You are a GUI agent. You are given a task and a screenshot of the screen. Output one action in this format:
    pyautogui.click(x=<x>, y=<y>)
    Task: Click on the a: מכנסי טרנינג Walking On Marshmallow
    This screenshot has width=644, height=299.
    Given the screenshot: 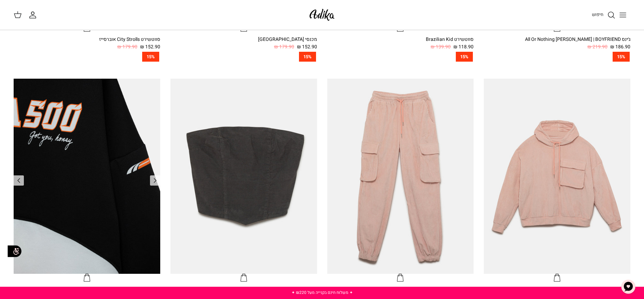 What is the action you would take?
    pyautogui.click(x=400, y=180)
    